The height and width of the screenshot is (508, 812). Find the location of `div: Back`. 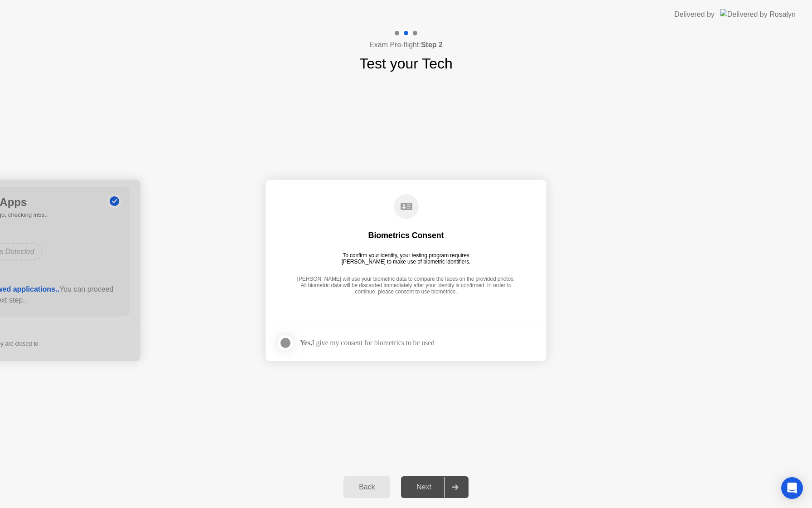

div: Back is located at coordinates (366, 487).